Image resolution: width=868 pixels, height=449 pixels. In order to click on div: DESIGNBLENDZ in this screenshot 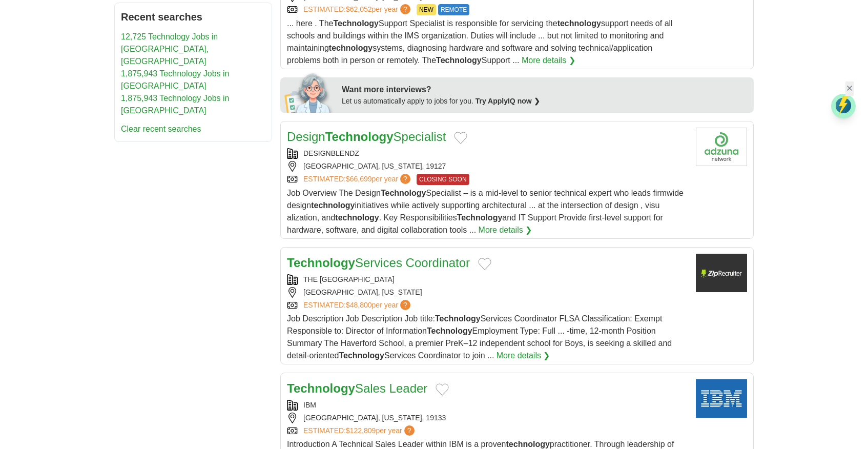, I will do `click(487, 153)`.